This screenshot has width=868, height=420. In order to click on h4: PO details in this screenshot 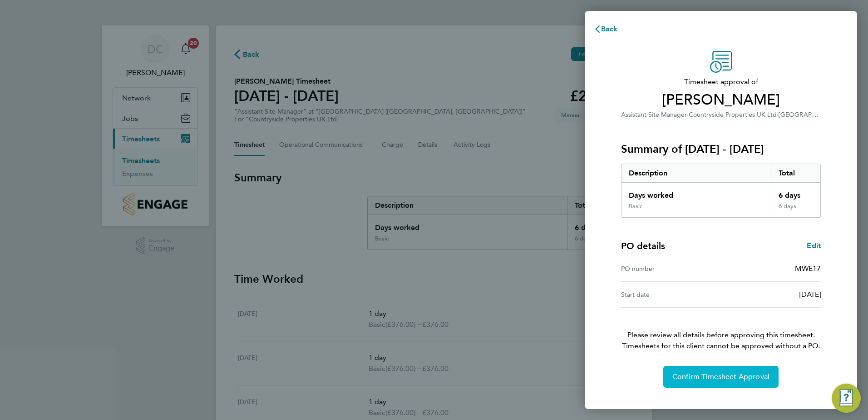, I will do `click(643, 246)`.